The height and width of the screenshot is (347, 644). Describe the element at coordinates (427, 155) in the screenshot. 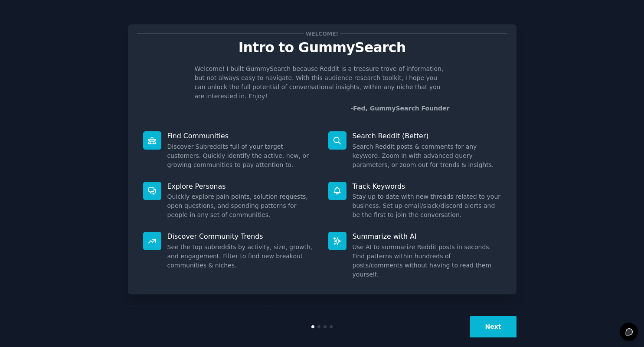

I see `dd: Search Reddit posts & comments for any keyword. Zoom in with advanced query parameters, or zoom o...` at that location.